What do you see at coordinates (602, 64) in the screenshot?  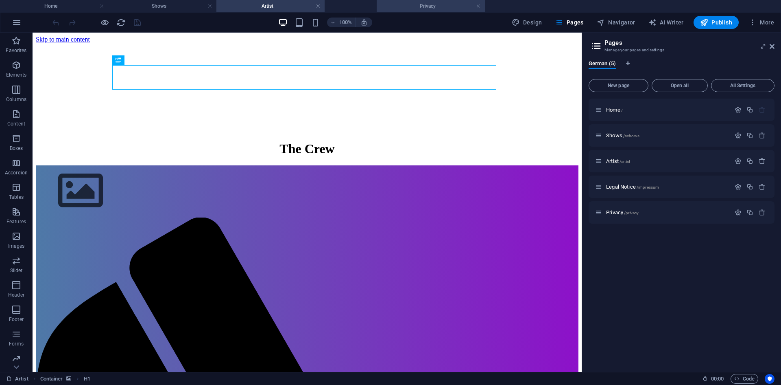 I see `span: German (5)` at bounding box center [602, 64].